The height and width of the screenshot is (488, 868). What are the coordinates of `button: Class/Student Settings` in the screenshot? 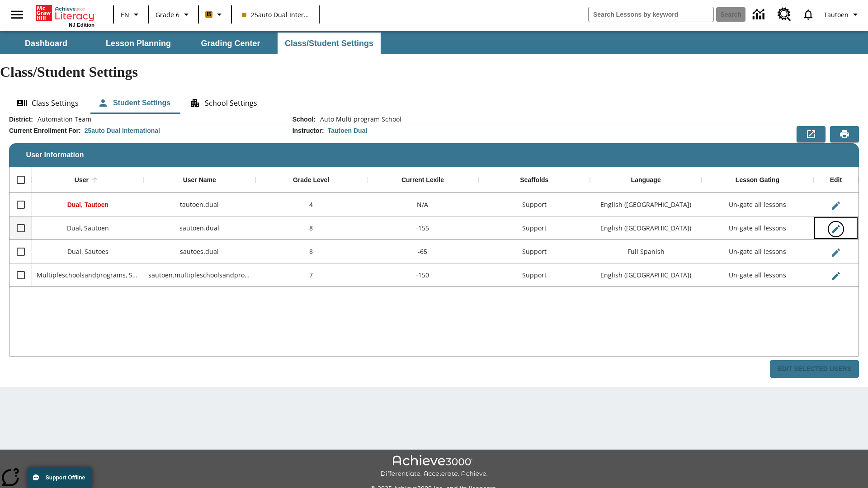 It's located at (329, 43).